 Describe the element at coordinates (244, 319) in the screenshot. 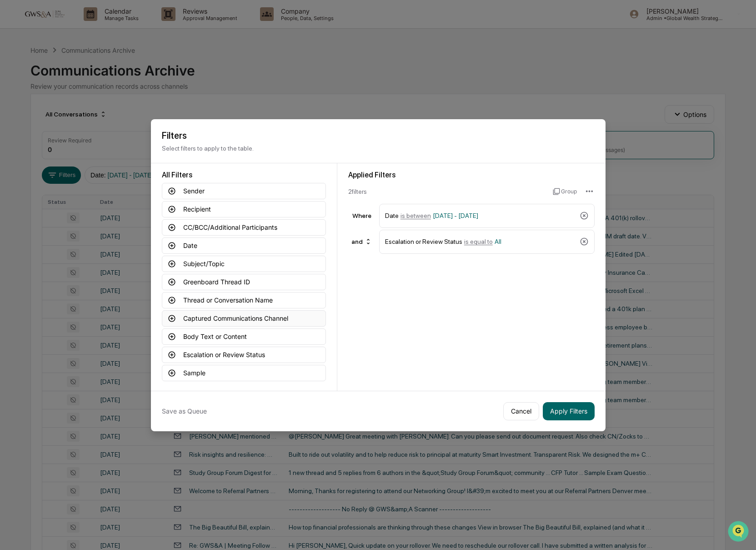

I see `button: Captured Communications Channel` at that location.